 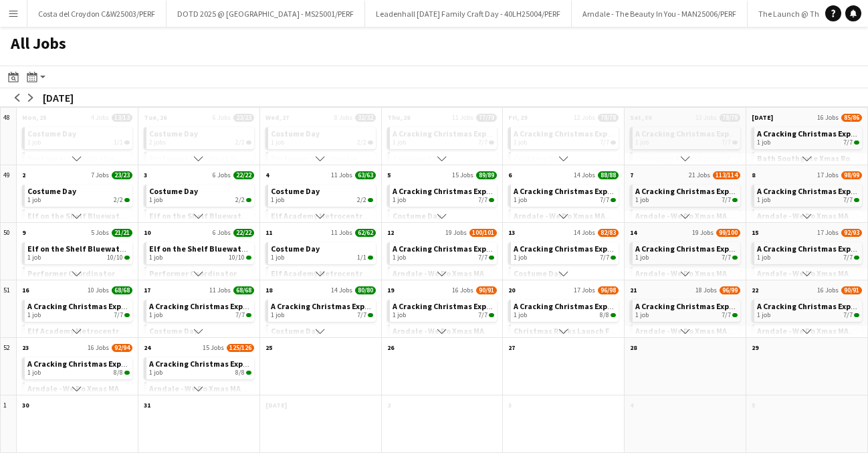 I want to click on span: 68/68, so click(x=243, y=291).